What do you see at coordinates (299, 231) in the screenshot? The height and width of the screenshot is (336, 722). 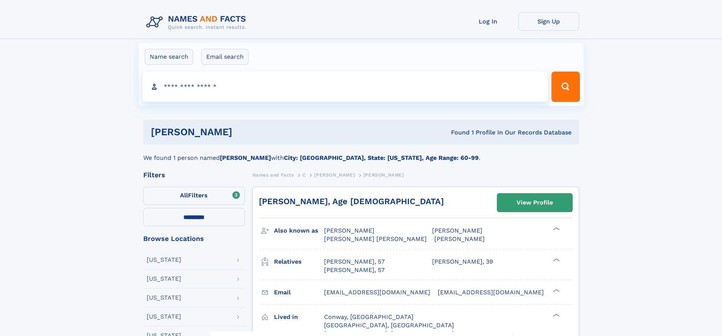 I see `h3: Also known as` at bounding box center [299, 231].